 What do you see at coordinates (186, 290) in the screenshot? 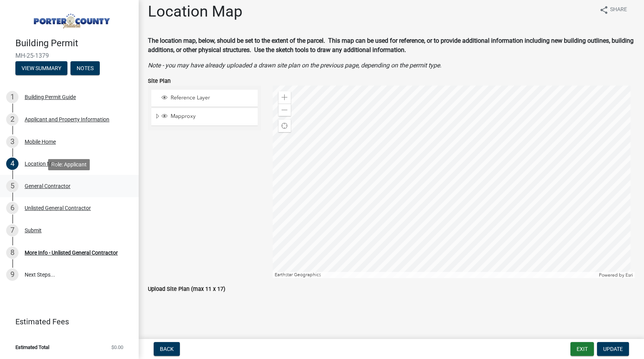
I see `label: Upload Site Plan (max 11 x 17)` at bounding box center [186, 290].